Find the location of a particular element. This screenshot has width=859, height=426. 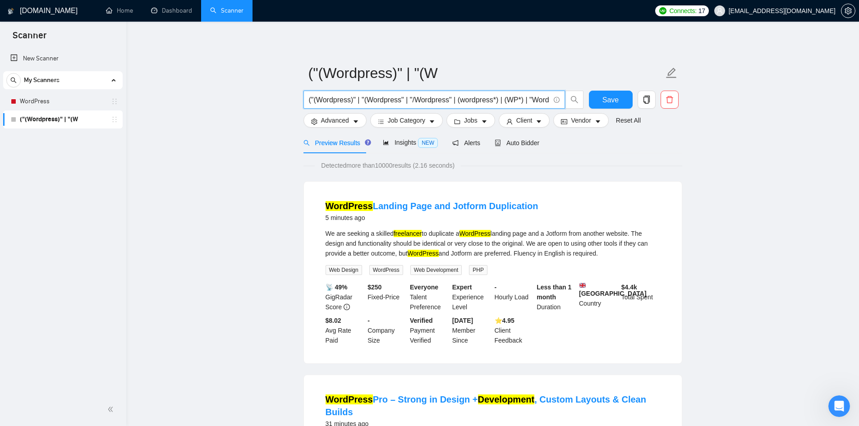

span: Vendor is located at coordinates (581, 120).